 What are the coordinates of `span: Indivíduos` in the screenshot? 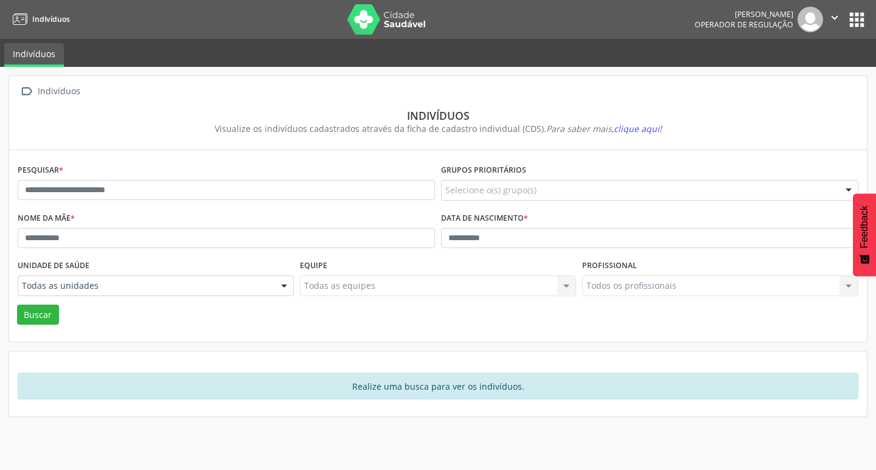 It's located at (51, 19).